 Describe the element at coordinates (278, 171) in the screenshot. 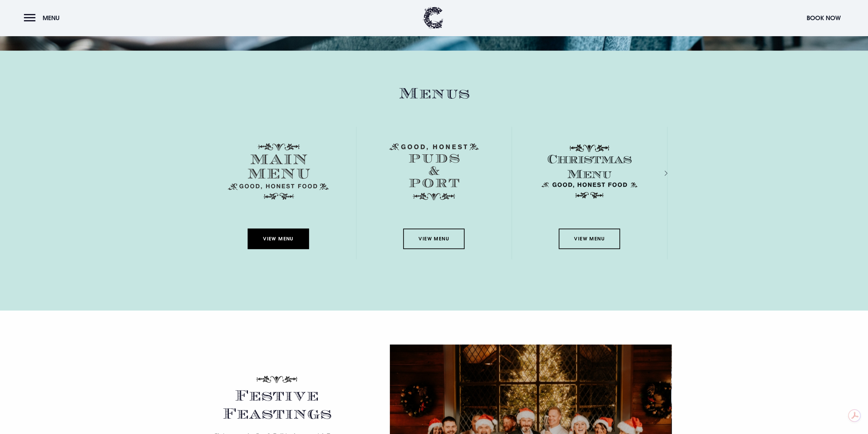

I see `img: Menu main menu` at that location.